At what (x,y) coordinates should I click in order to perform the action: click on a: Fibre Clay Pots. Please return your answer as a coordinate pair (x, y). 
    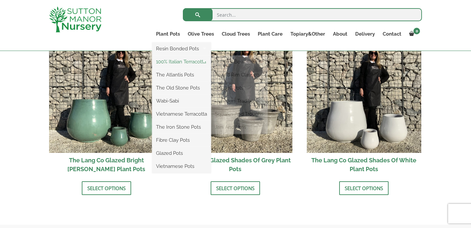
    Looking at the image, I should click on (182, 140).